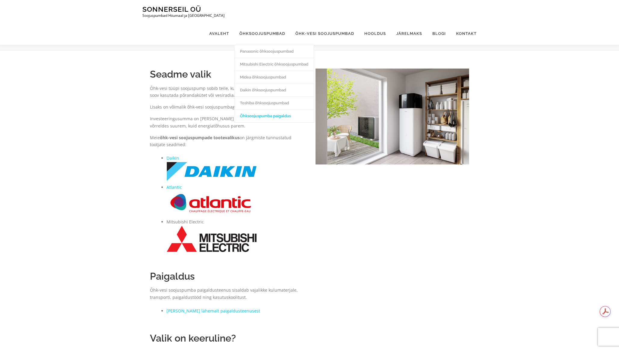  What do you see at coordinates (274, 90) in the screenshot?
I see `a: Daikin õhksoojuspumbad` at bounding box center [274, 90].